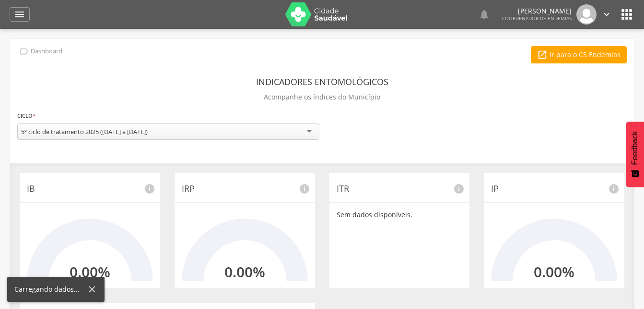  I want to click on p: IP, so click(554, 189).